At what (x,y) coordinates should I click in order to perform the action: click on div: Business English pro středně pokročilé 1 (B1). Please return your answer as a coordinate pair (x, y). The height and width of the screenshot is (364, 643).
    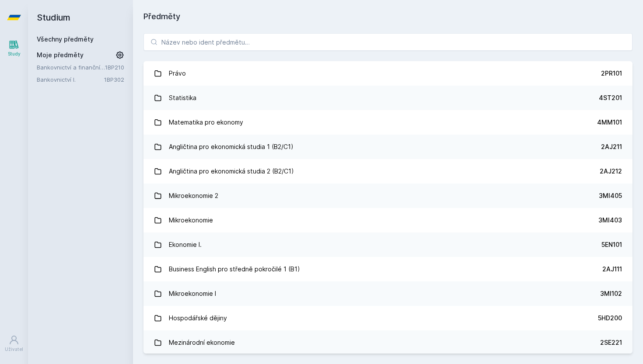
    Looking at the image, I should click on (235, 270).